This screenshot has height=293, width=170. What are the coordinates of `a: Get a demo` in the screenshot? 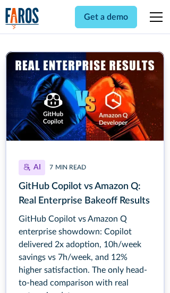 It's located at (106, 17).